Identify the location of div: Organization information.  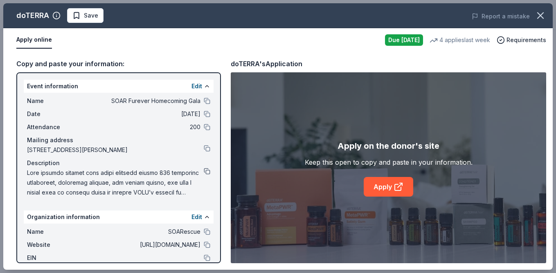
(119, 217).